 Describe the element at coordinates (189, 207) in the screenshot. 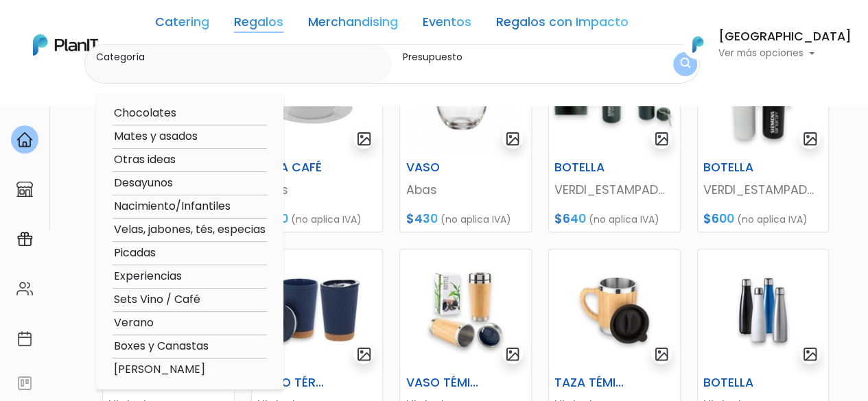

I see `option: Nacimiento/Infantiles` at that location.